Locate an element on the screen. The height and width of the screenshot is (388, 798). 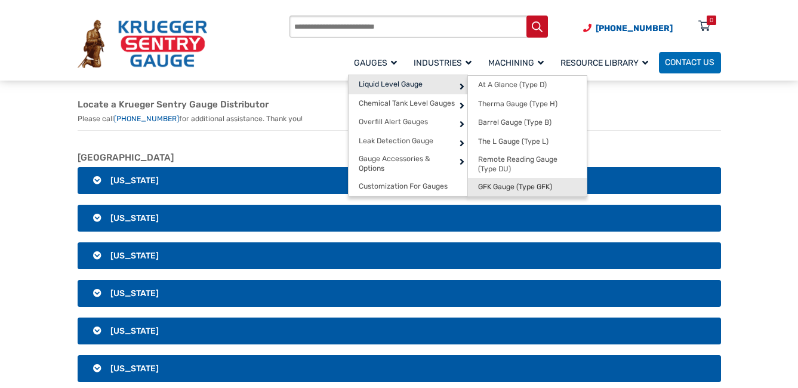
span: GFK Gauge (Type GFK) is located at coordinates (515, 187).